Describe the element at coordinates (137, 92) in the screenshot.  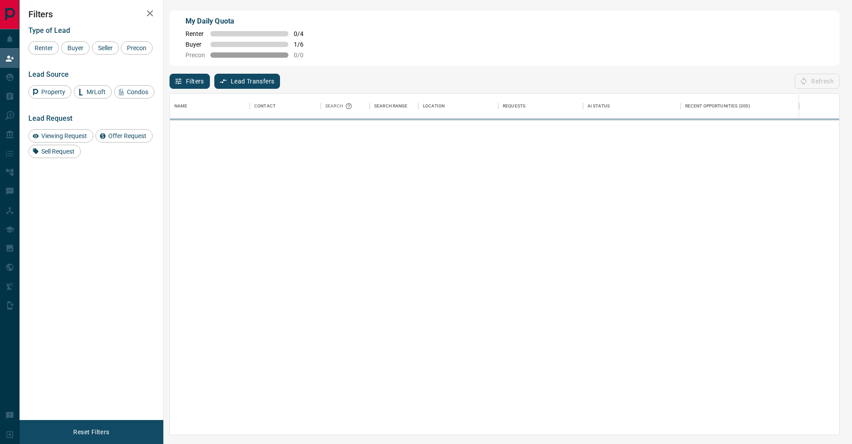
I see `span: Condos` at that location.